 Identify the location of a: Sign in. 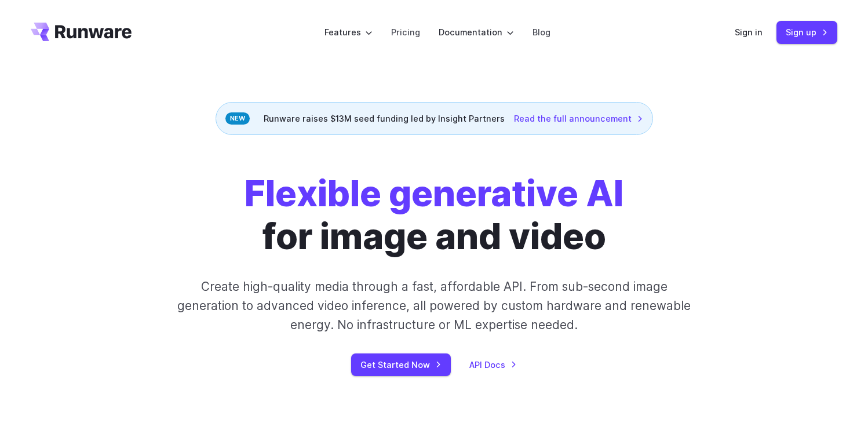
(748, 32).